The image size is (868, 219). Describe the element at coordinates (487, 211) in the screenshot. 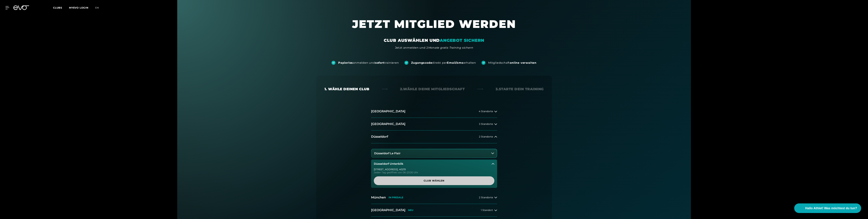

I see `span: 1 Standort` at that location.